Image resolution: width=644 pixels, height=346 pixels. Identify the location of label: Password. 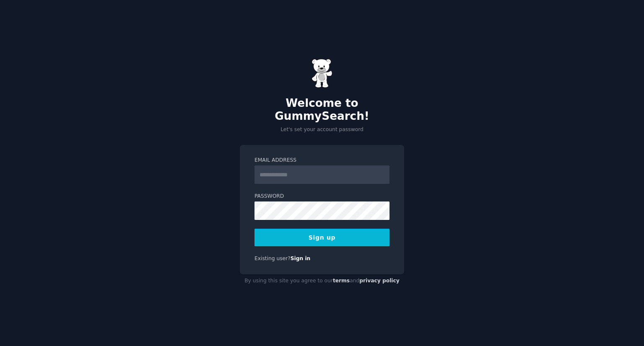
(322, 196).